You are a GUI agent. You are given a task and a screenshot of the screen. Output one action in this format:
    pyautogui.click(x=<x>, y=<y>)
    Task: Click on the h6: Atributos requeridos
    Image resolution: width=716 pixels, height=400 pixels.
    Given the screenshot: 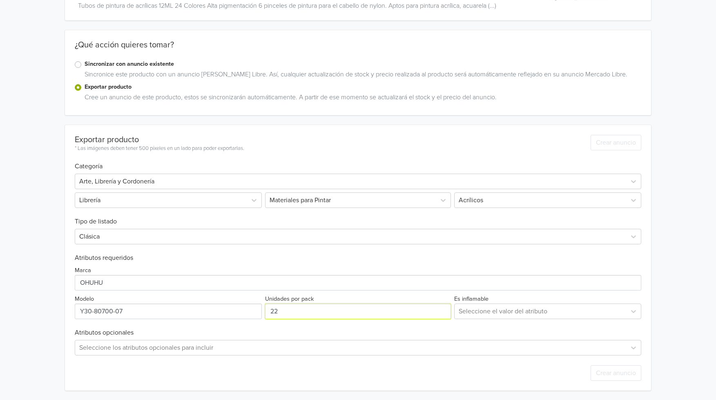 What is the action you would take?
    pyautogui.click(x=358, y=258)
    